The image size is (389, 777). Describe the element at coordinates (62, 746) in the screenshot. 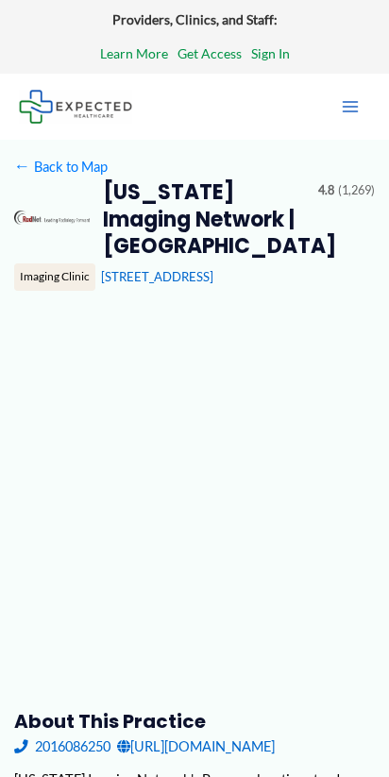

I see `a: 2016086250` at that location.